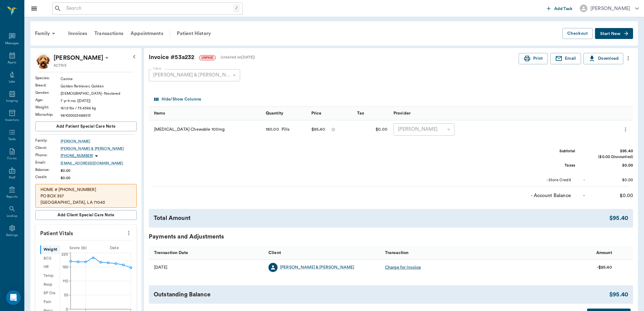 This screenshot has width=644, height=311. What do you see at coordinates (99, 116) in the screenshot?
I see `div: 981020023688513` at bounding box center [99, 116].